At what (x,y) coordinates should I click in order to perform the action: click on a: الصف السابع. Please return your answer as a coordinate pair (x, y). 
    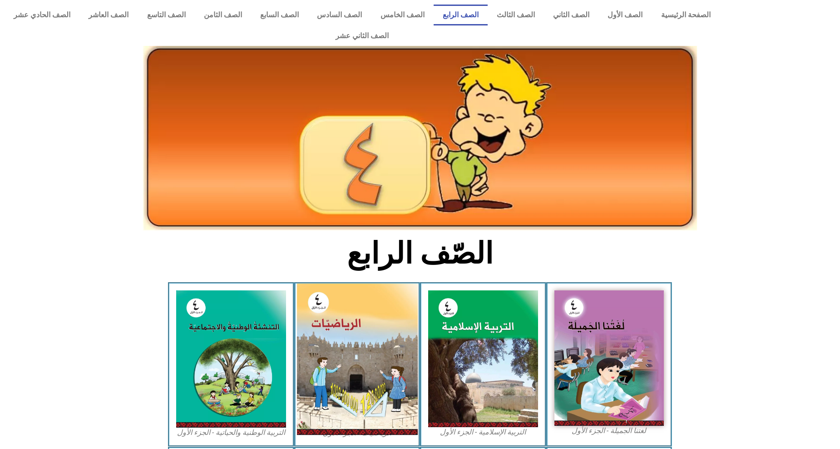
    Looking at the image, I should click on (279, 15).